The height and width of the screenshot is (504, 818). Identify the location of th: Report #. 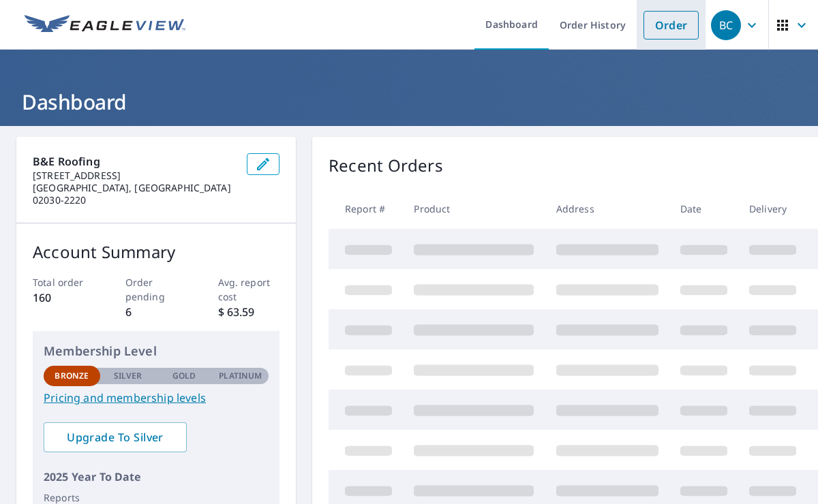
(365, 208).